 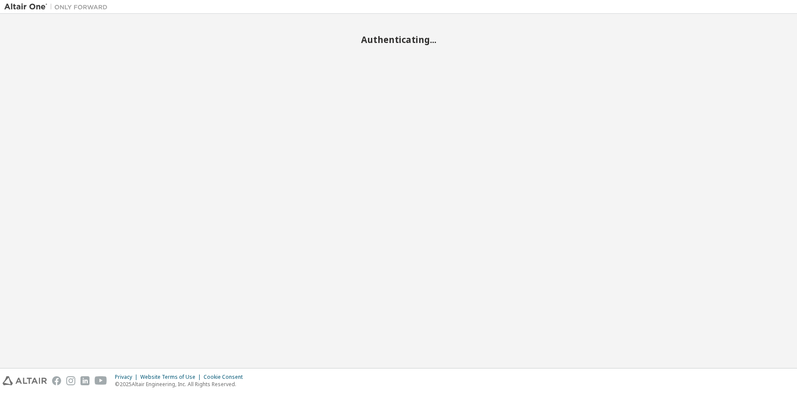 What do you see at coordinates (58, 7) in the screenshot?
I see `img: Altair One` at bounding box center [58, 7].